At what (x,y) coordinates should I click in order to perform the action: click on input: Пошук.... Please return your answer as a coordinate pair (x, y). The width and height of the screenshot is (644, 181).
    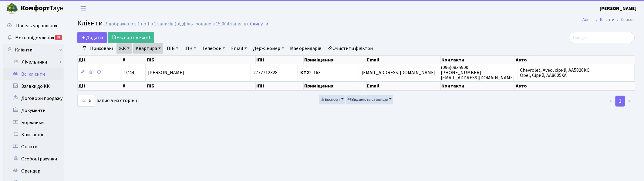
    Looking at the image, I should click on (602, 38).